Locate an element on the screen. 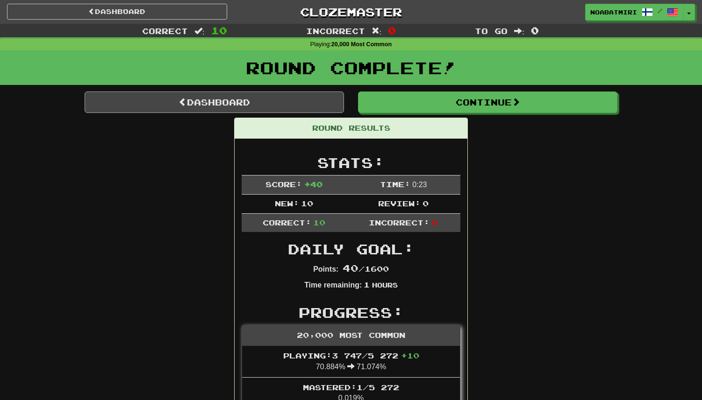 This screenshot has height=400, width=702. strong: 20,000 Most Common is located at coordinates (361, 44).